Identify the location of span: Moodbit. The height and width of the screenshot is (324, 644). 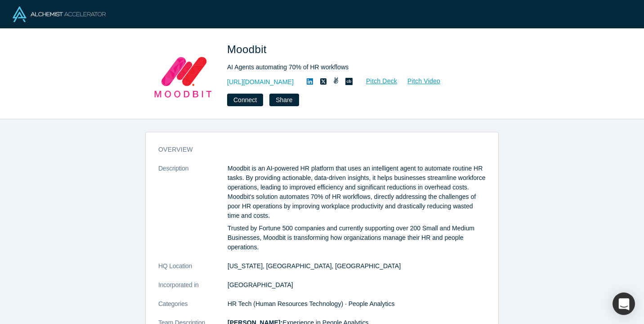
(248, 49).